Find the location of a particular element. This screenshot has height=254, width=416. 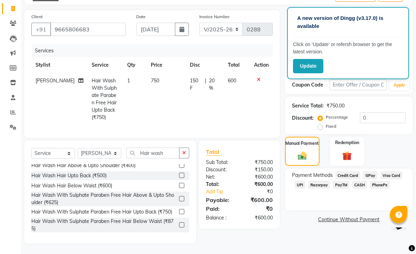

span: 150 F is located at coordinates (196, 84).